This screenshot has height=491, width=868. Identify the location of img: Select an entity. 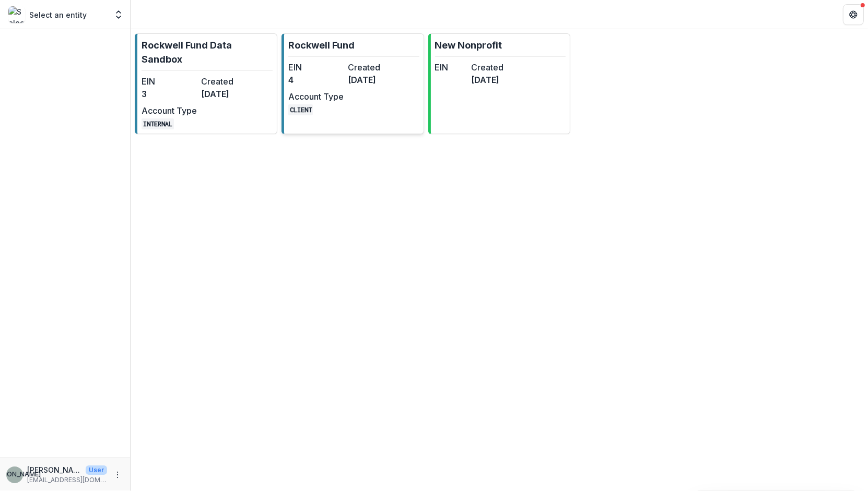
(17, 15).